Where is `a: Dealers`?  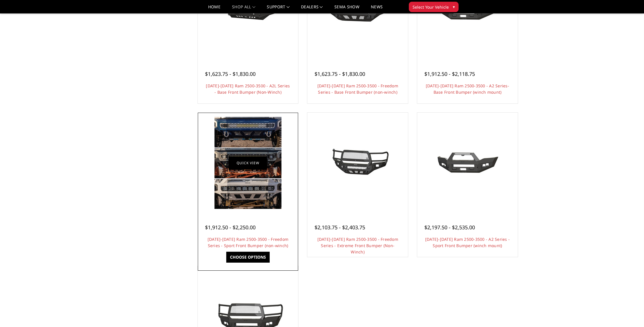 a: Dealers is located at coordinates (312, 9).